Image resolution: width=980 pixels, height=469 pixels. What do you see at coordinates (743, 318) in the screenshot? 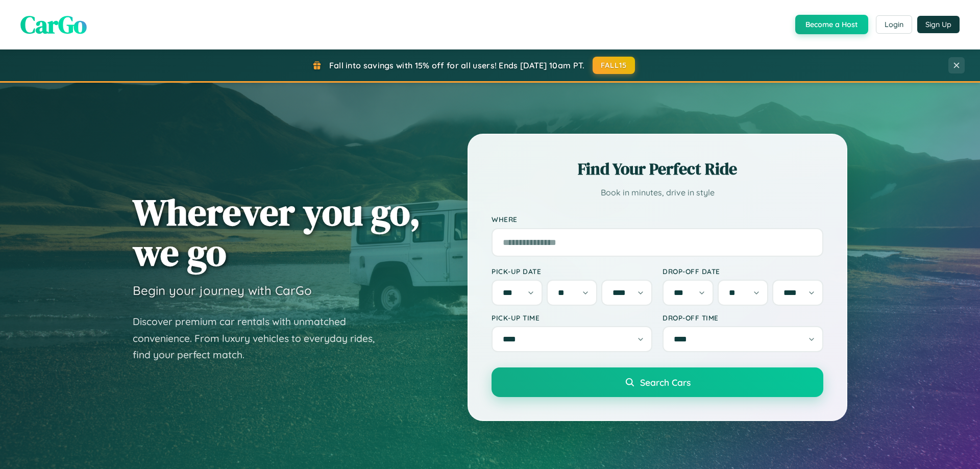
I see `label: Drop-off Time` at bounding box center [743, 318].